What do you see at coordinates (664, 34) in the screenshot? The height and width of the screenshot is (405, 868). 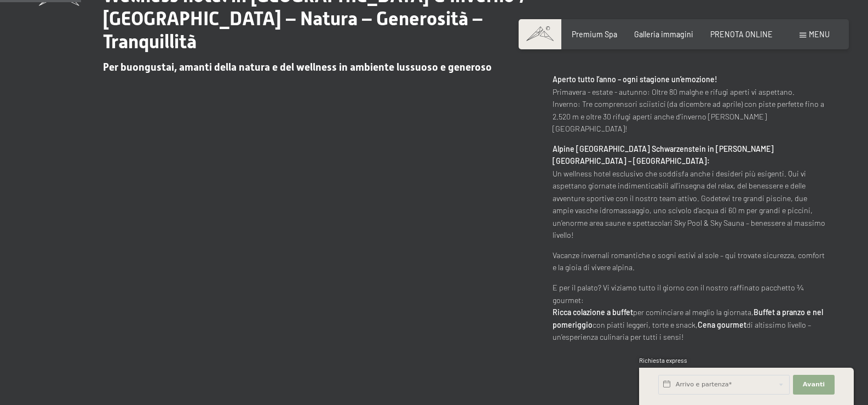 I see `span: Galleria immagini` at bounding box center [664, 34].